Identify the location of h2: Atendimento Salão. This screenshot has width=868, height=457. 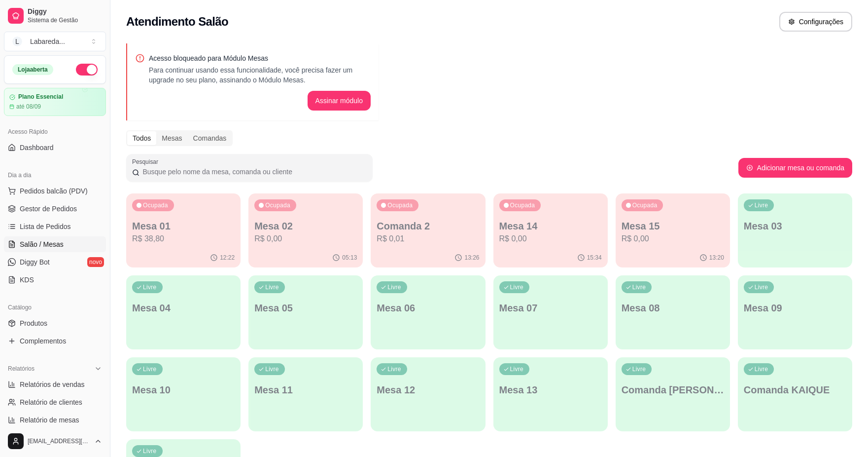
(177, 22).